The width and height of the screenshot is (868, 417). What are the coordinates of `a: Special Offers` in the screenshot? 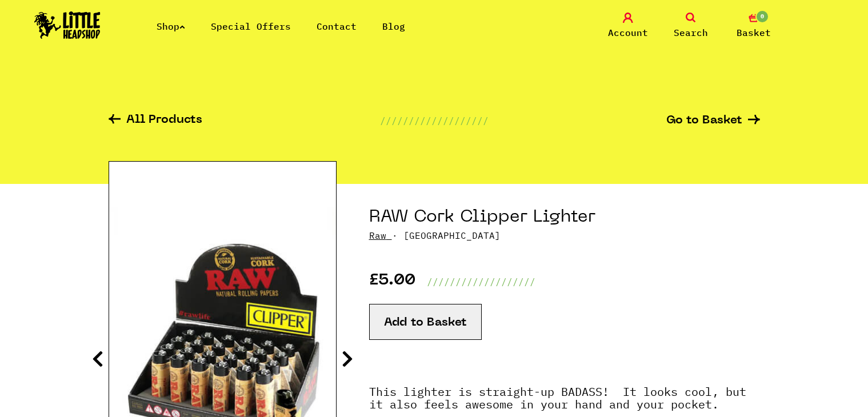 It's located at (251, 27).